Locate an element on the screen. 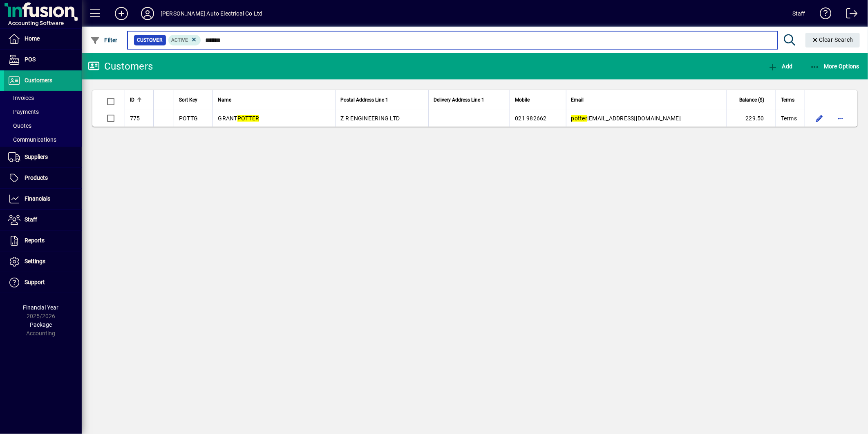 The width and height of the screenshot is (868, 434). button: Profile is located at coordinates (147, 14).